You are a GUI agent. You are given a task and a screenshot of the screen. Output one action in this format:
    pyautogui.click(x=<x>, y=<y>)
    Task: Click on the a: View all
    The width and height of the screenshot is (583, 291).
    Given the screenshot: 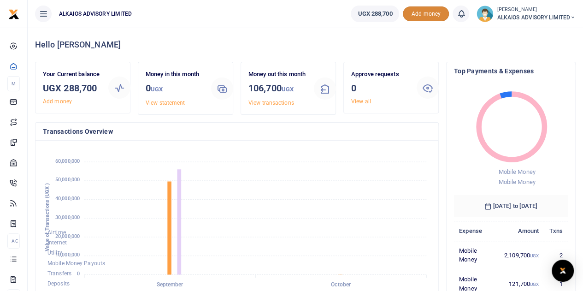 What is the action you would take?
    pyautogui.click(x=361, y=101)
    